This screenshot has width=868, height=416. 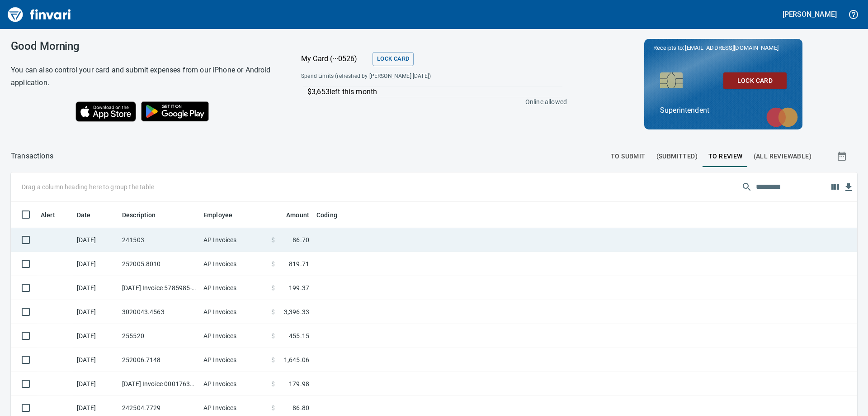 I want to click on h3: Good Morning, so click(x=145, y=46).